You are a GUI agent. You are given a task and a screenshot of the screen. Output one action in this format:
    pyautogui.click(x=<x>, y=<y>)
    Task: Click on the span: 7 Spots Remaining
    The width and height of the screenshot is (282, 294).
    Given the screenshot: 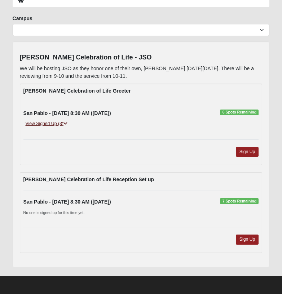 What is the action you would take?
    pyautogui.click(x=239, y=201)
    